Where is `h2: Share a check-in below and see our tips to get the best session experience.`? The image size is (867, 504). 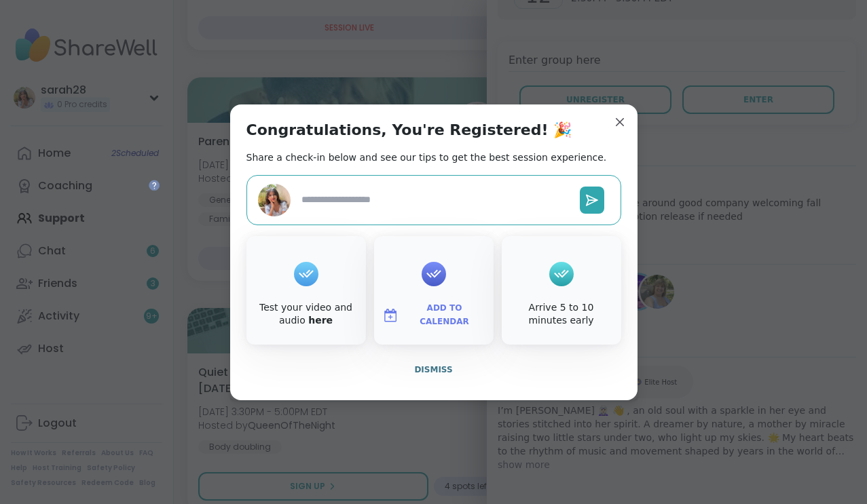
h2: Share a check-in below and see our tips to get the best session experience. is located at coordinates (426, 157).